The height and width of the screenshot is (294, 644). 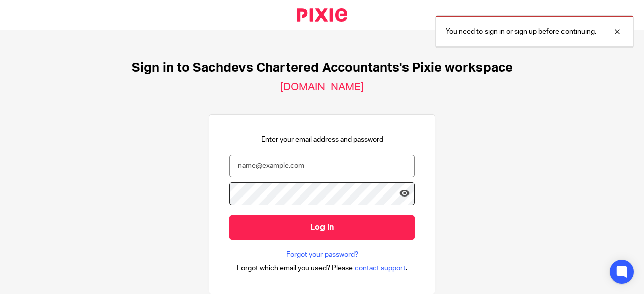 What do you see at coordinates (295, 268) in the screenshot?
I see `span: Forgot which email you used? Please` at bounding box center [295, 268].